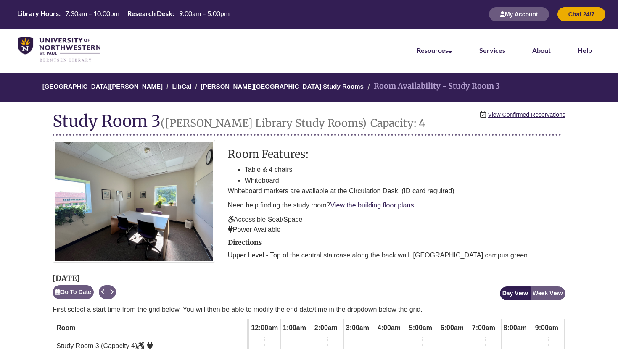  Describe the element at coordinates (580, 328) in the screenshot. I see `span: 10:00am` at that location.